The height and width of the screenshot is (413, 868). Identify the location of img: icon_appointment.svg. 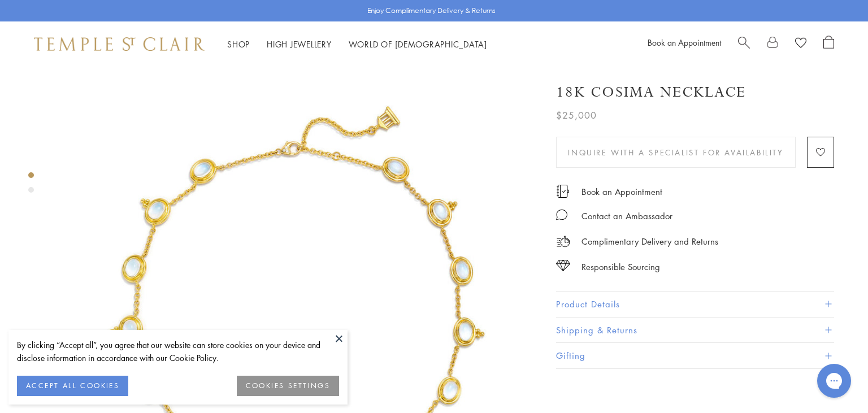
(563, 191).